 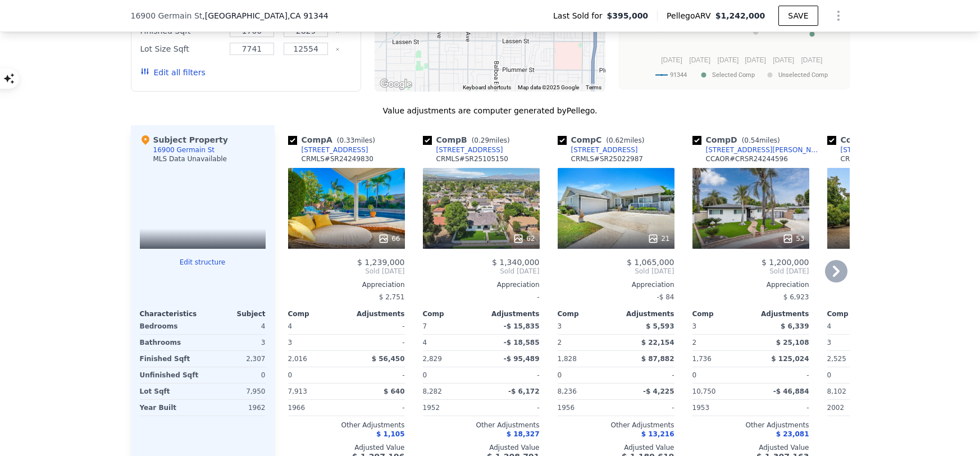 I want to click on span: $ 2,751, so click(x=392, y=297).